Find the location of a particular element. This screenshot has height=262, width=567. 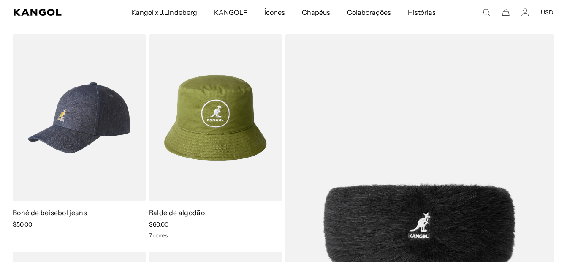

a: Balde de algodão is located at coordinates (177, 212).